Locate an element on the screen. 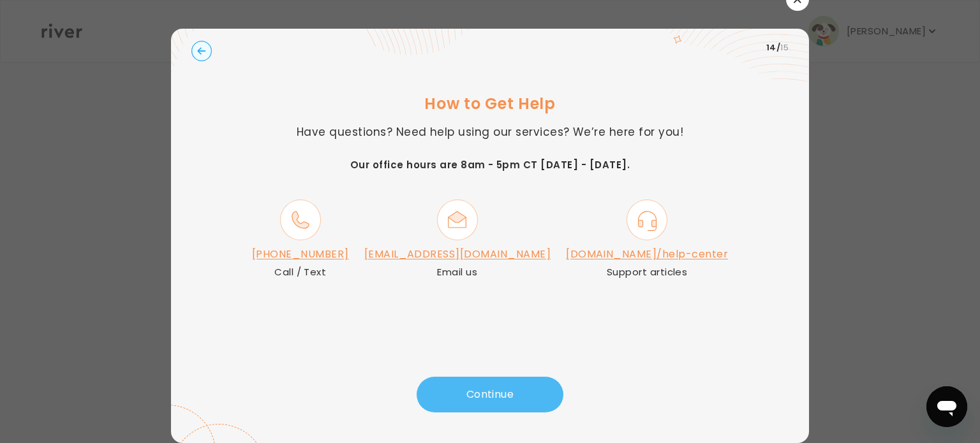 This screenshot has height=443, width=980. p: Call / Text is located at coordinates (300, 272).